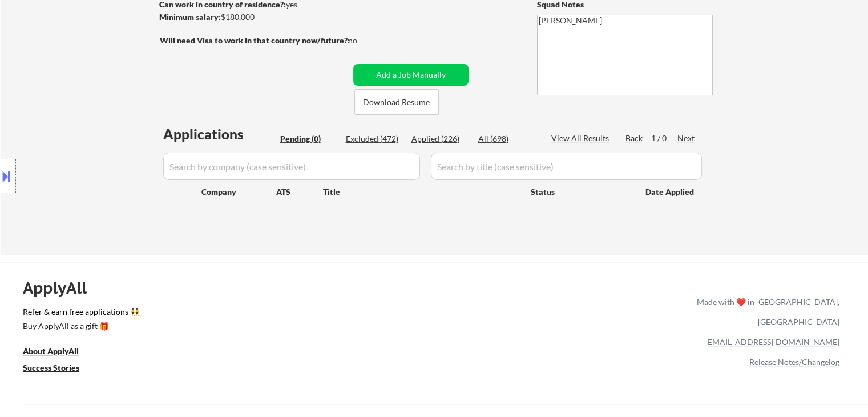  What do you see at coordinates (61, 288) in the screenshot?
I see `div: ApplyAll` at bounding box center [61, 288].